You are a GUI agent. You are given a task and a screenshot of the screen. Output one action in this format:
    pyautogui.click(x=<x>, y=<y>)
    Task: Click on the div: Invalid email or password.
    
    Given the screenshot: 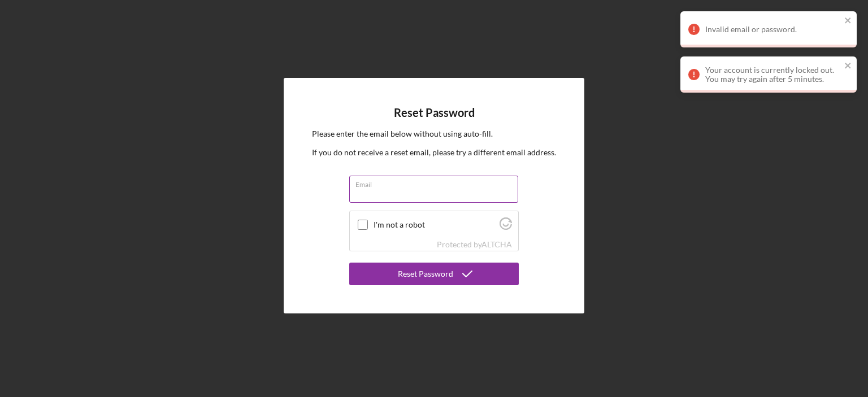 What is the action you would take?
    pyautogui.click(x=773, y=29)
    